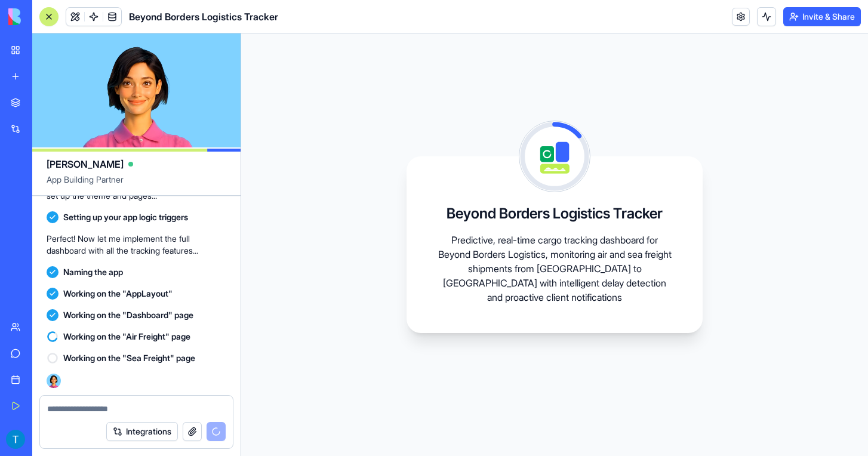 This screenshot has width=868, height=456. I want to click on button: Invite & Share, so click(822, 17).